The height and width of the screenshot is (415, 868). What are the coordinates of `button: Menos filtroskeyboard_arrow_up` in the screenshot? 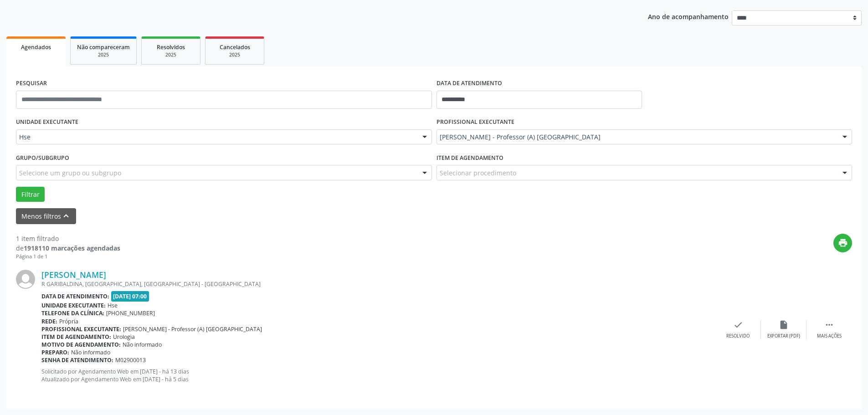 It's located at (46, 216).